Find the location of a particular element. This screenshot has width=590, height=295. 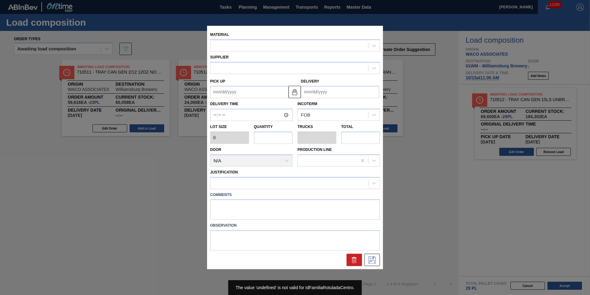

label: Incoterm is located at coordinates (307, 104).